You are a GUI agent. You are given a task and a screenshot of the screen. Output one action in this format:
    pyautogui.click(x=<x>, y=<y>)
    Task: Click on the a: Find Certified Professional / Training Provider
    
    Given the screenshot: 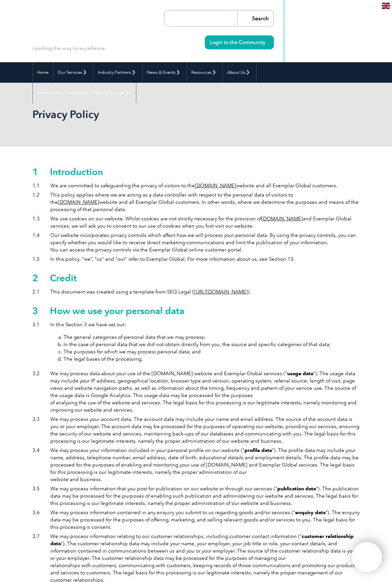 What is the action you would take?
    pyautogui.click(x=84, y=93)
    